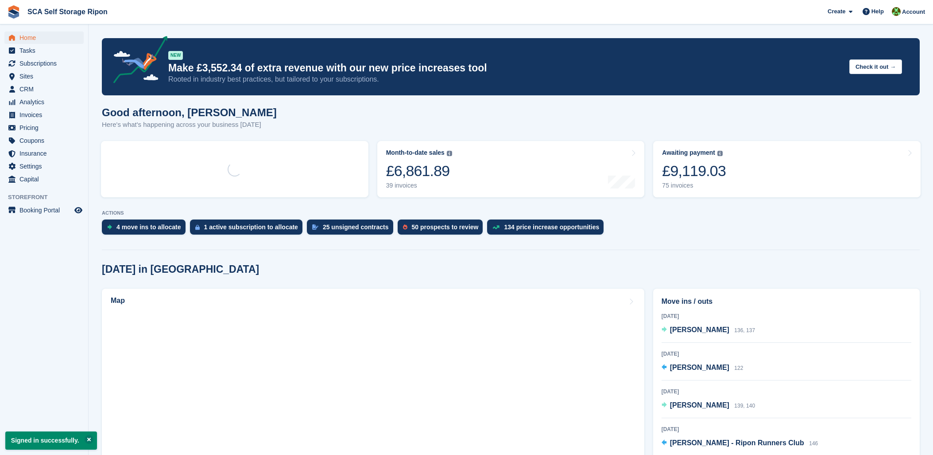 The height and width of the screenshot is (455, 933). Describe the element at coordinates (694, 171) in the screenshot. I see `div: £9,119.03` at that location.